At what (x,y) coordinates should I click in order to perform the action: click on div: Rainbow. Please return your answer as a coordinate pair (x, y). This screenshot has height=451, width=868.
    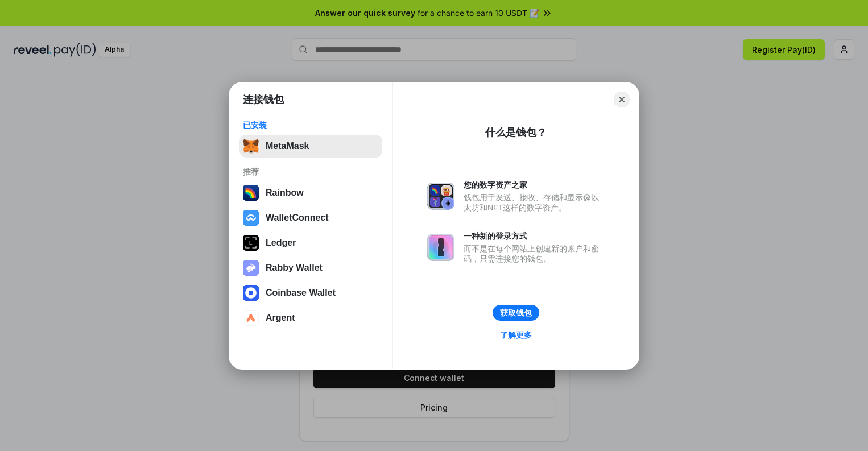
    Looking at the image, I should click on (284, 193).